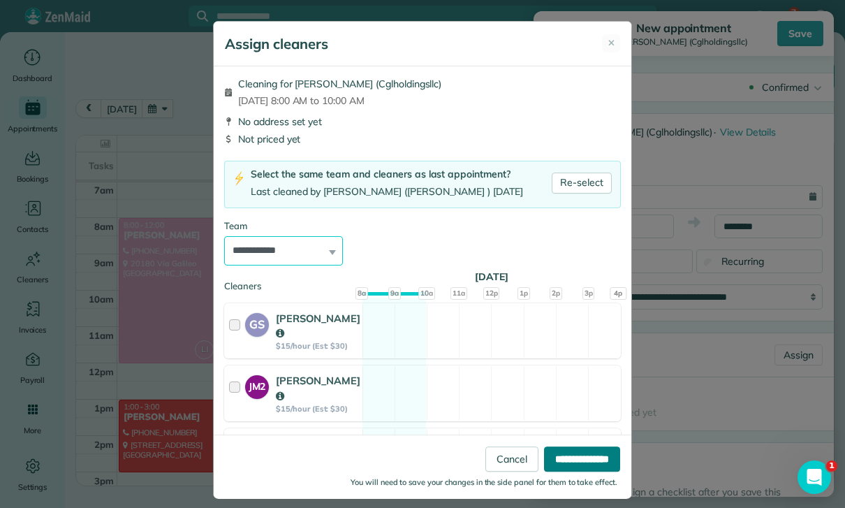 The width and height of the screenshot is (845, 508). I want to click on div: Team, so click(423, 226).